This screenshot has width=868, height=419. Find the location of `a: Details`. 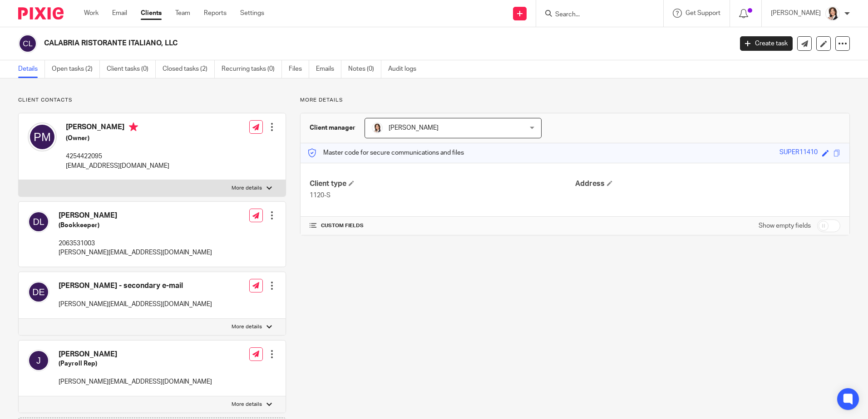

a: Details is located at coordinates (31, 69).